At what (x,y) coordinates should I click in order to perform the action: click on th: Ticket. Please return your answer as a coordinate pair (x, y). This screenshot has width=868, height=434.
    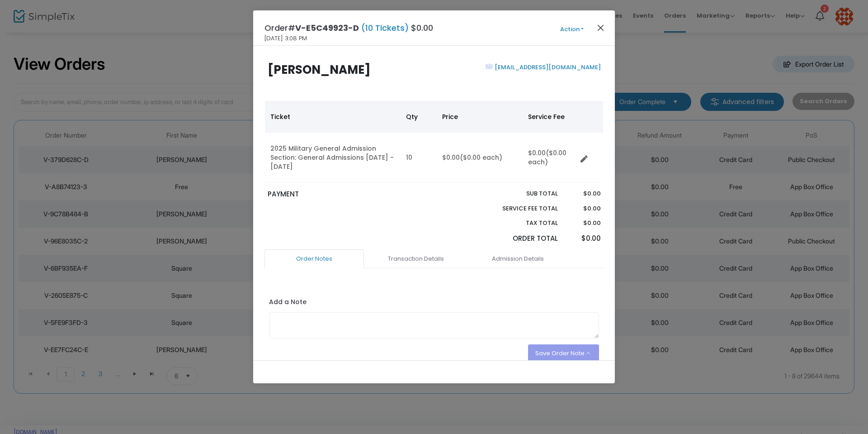
    Looking at the image, I should click on (333, 117).